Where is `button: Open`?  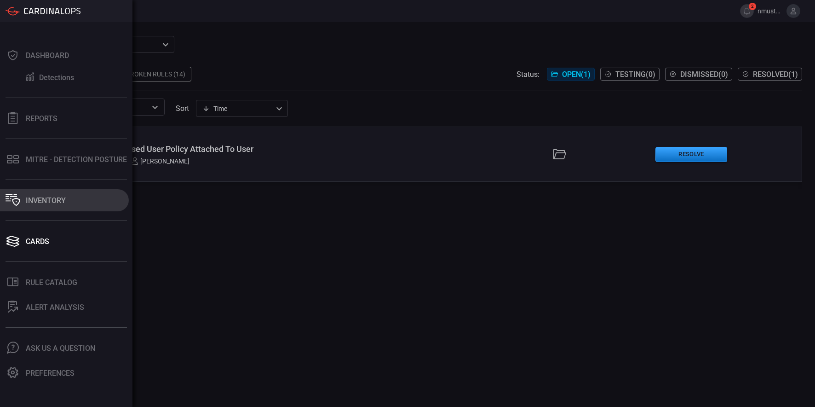 button: Open is located at coordinates (155, 107).